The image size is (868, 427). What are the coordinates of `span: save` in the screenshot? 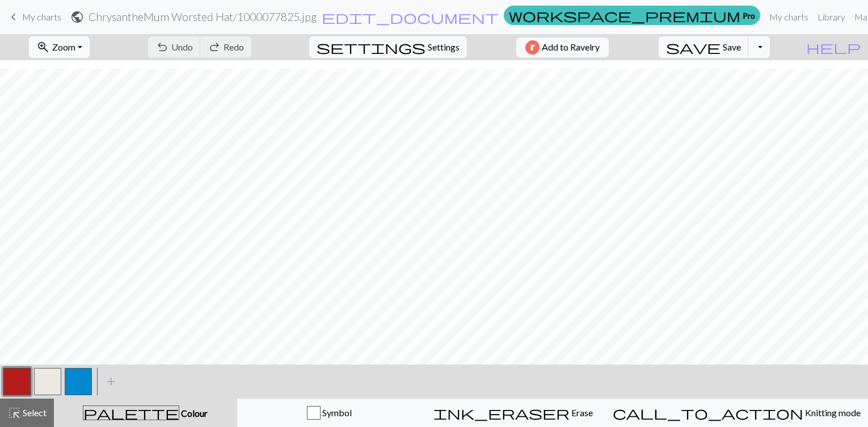 It's located at (693, 47).